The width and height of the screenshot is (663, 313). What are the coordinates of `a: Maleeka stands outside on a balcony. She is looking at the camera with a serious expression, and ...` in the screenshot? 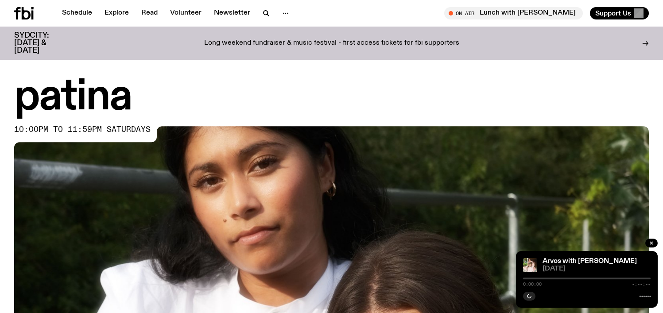 It's located at (530, 265).